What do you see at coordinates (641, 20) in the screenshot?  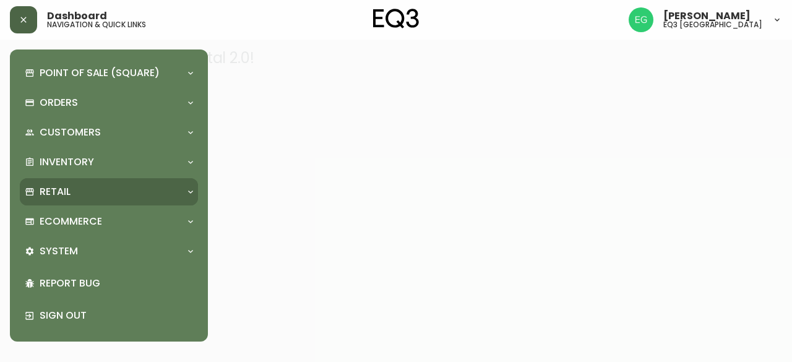 I see `img: db11c1629862fe82d63d0774b1b54d2b` at bounding box center [641, 20].